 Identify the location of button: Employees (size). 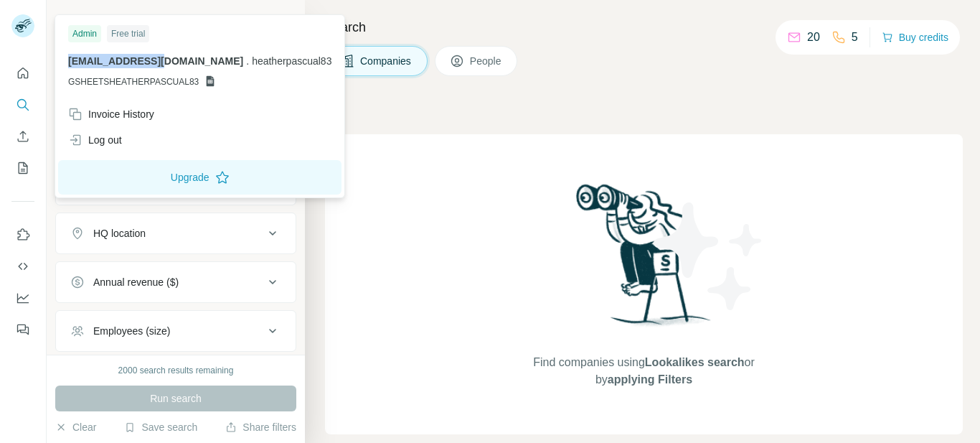
(176, 330).